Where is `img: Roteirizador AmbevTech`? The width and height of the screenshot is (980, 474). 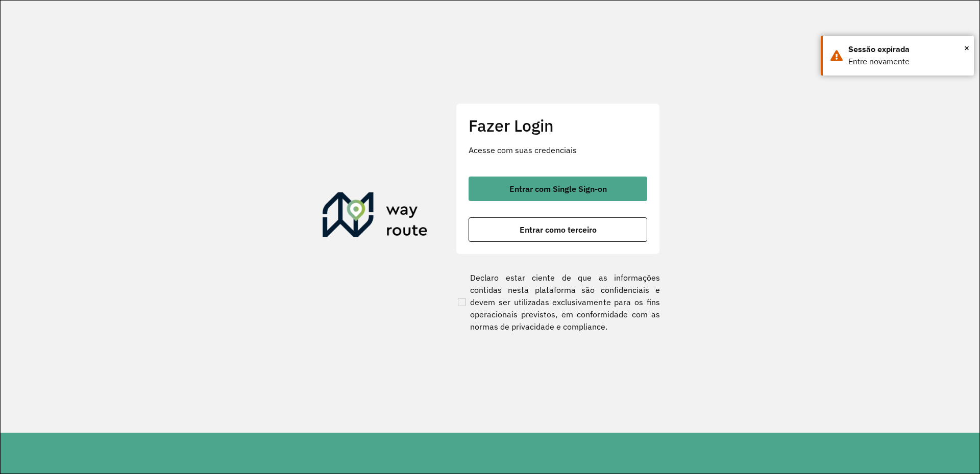 img: Roteirizador AmbevTech is located at coordinates (375, 217).